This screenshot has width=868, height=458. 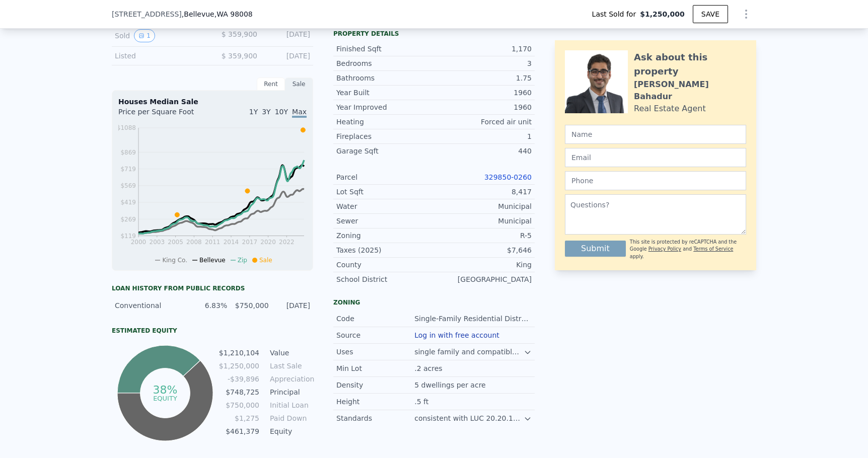 I want to click on div: consistent with LUC 20.20.128 for AH suffix, so click(x=469, y=418).